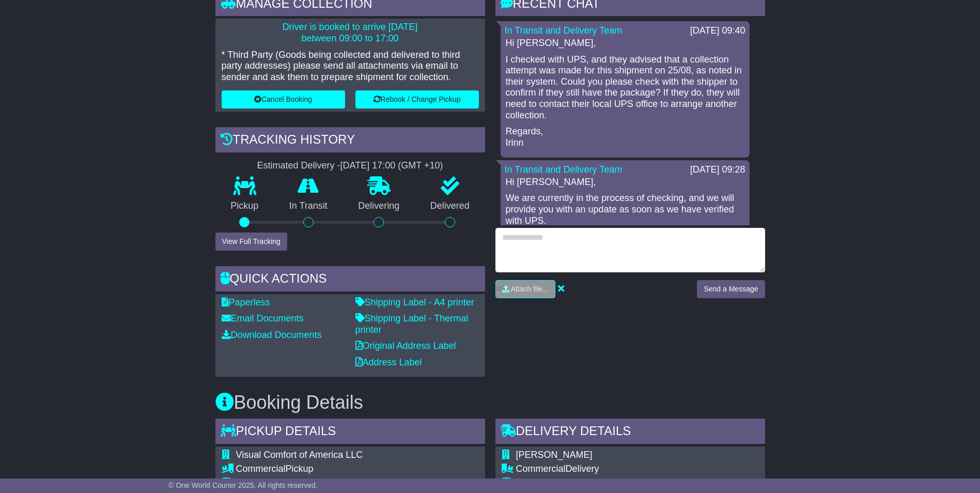  I want to click on button: Rebook / Change Pickup, so click(417, 99).